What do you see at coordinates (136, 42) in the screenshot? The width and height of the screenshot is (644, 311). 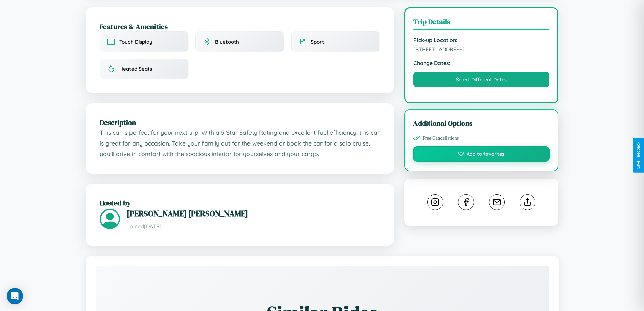 I see `span: Touch Display` at bounding box center [136, 42].